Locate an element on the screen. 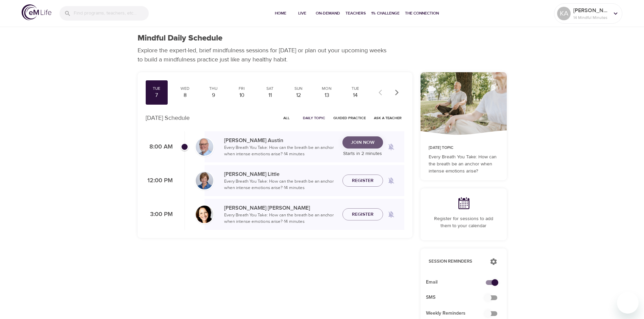 The height and width of the screenshot is (319, 644). span: Home is located at coordinates (281, 13).